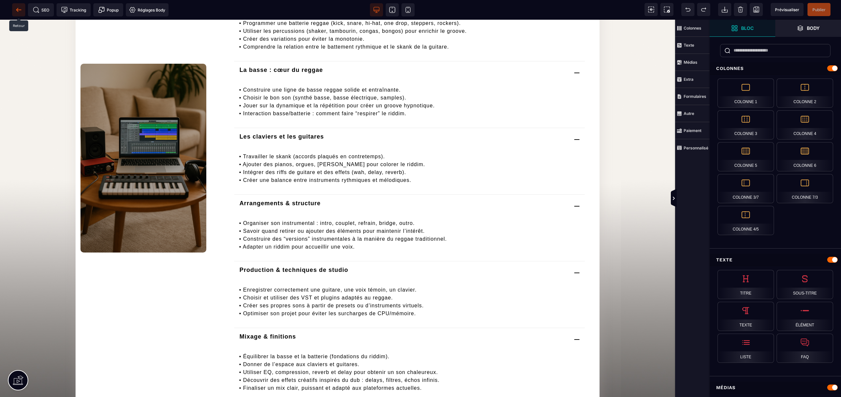  What do you see at coordinates (409, 151) in the screenshot?
I see `p: • Travailler le skank (accords plaqués en contretemps). • Ajouter des pianos, orgues, [PERSON_NAM...` at bounding box center [409, 151].